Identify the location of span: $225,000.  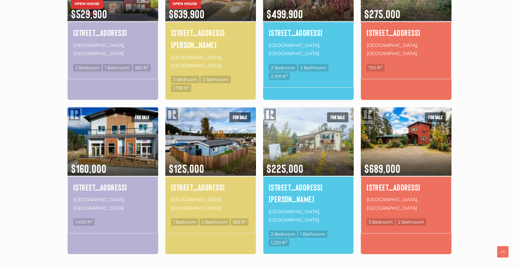
(308, 164).